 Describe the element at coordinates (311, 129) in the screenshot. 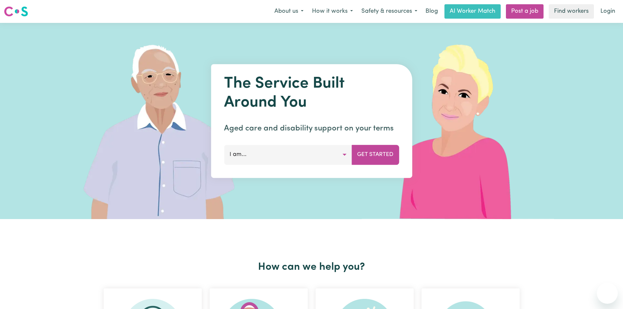

I see `p: Aged care and disability support on your terms` at that location.